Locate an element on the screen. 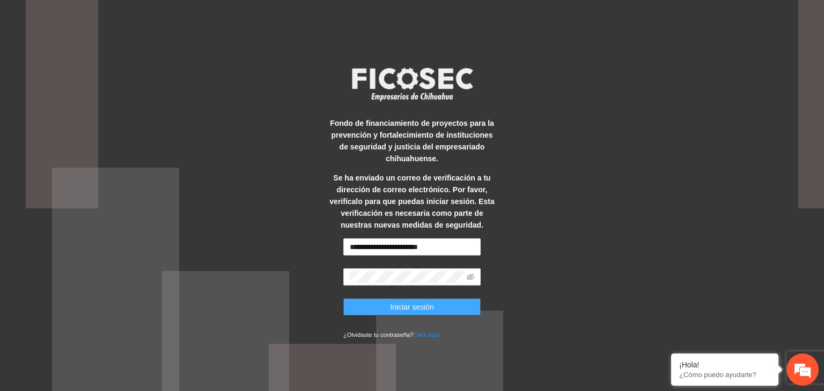 The image size is (824, 391). p: ¿Cómo puedo ayudarte? is located at coordinates (724, 375).